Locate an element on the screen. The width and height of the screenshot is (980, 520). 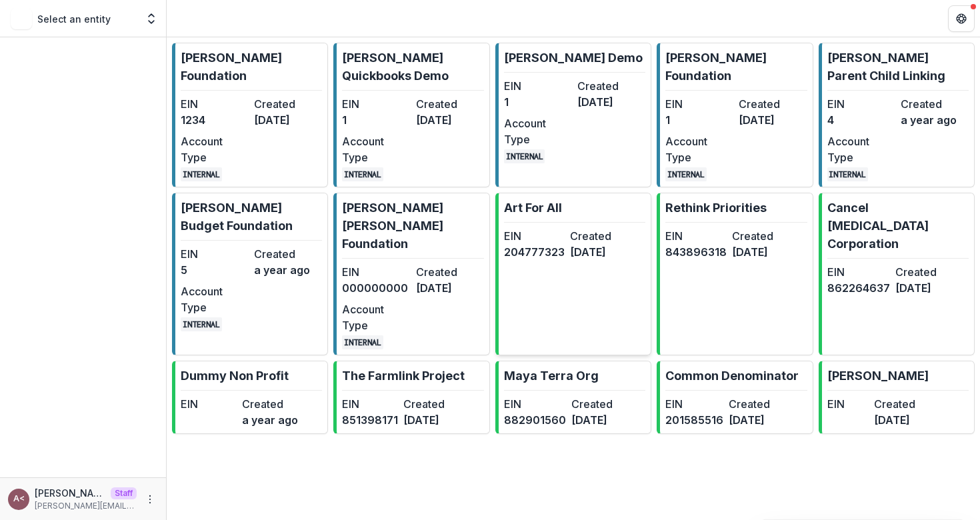
button: More is located at coordinates (150, 500).